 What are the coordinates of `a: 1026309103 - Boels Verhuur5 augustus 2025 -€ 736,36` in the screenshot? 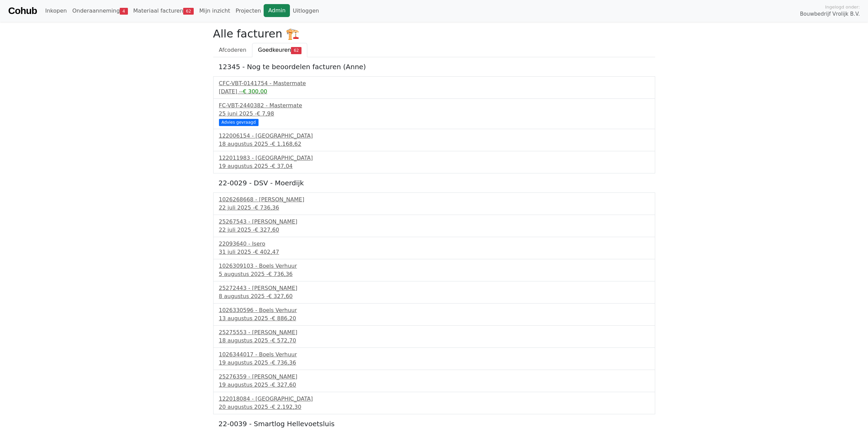 It's located at (435, 271).